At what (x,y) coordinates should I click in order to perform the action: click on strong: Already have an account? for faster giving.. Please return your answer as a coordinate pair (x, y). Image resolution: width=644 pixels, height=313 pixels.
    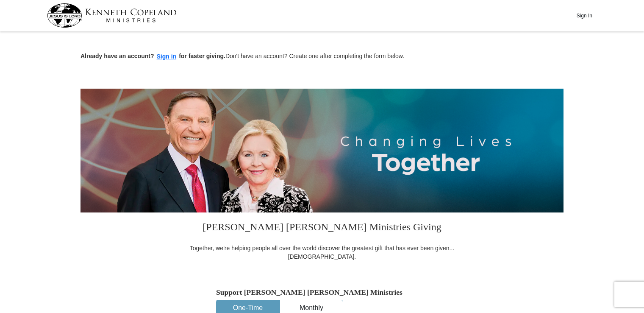
    Looking at the image, I should click on (153, 56).